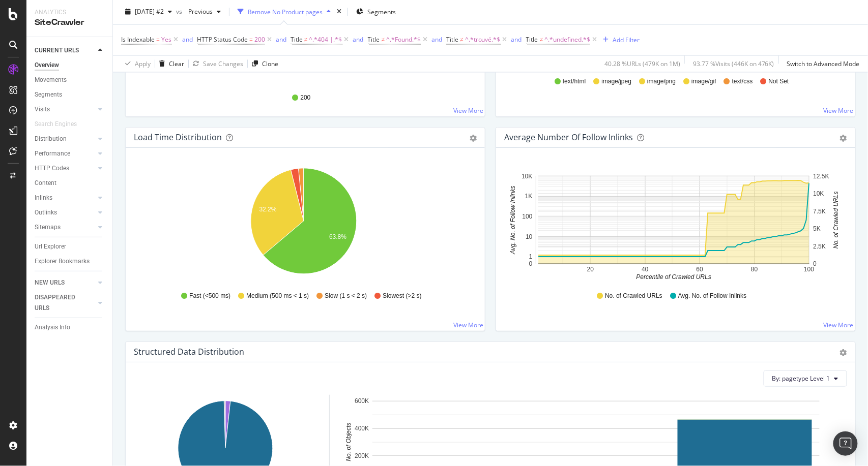 The height and width of the screenshot is (466, 868). Describe the element at coordinates (348, 442) in the screenshot. I see `text: No. of Objects` at that location.